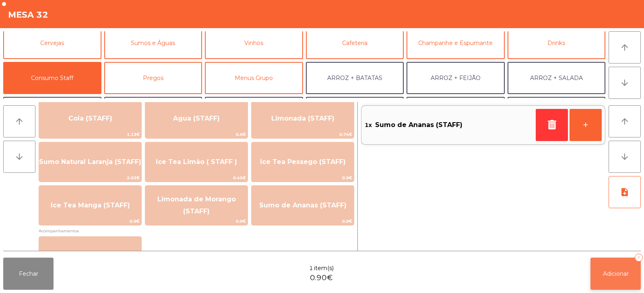 The width and height of the screenshot is (644, 293). I want to click on span: 0.74€, so click(303, 135).